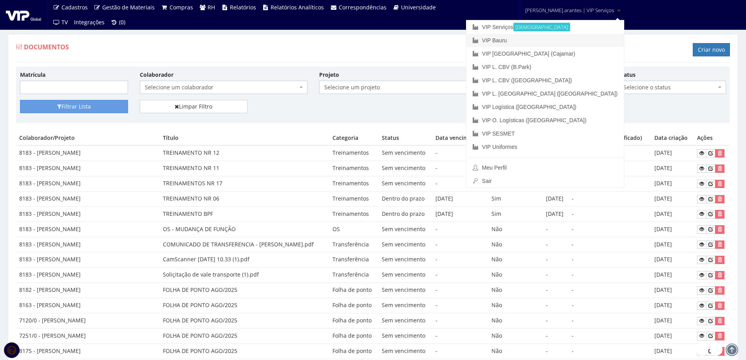  What do you see at coordinates (74, 107) in the screenshot?
I see `button: Filtrar Lista` at bounding box center [74, 107].